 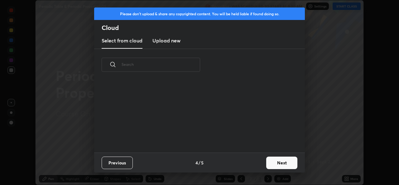 What do you see at coordinates (161, 64) in the screenshot?
I see `input: Search` at bounding box center [161, 64].